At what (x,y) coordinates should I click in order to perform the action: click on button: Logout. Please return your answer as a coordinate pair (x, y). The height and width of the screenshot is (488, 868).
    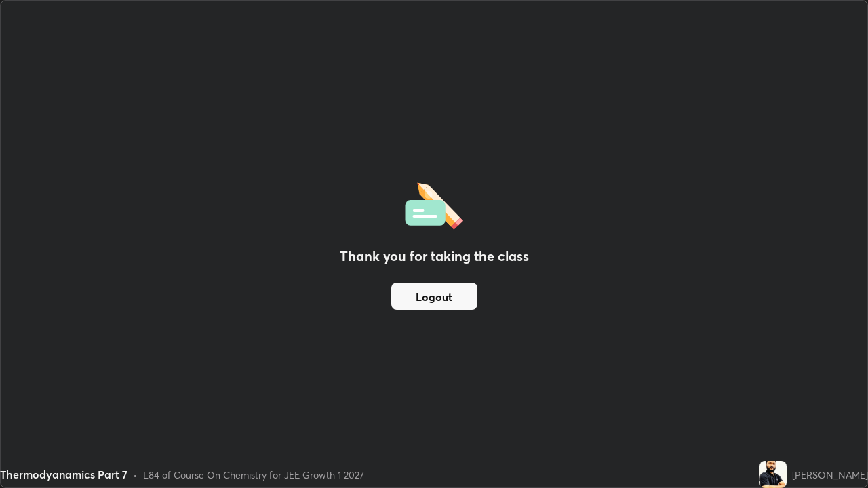
    Looking at the image, I should click on (434, 297).